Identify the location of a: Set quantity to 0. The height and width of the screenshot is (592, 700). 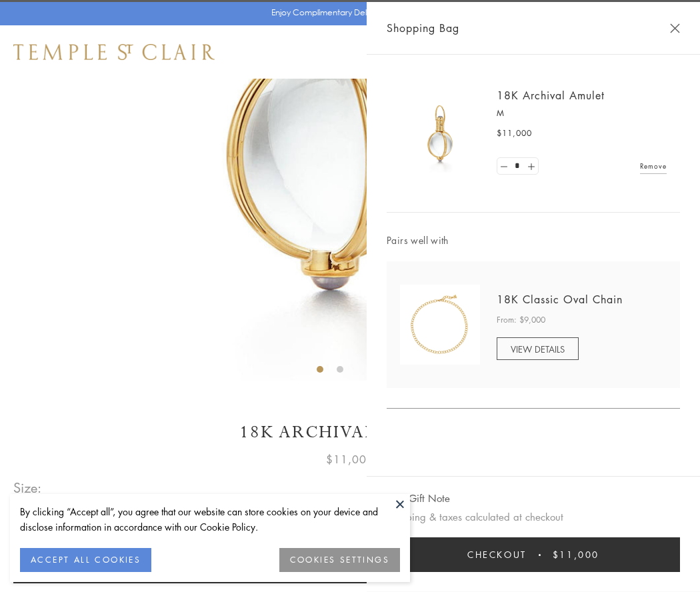
(504, 166).